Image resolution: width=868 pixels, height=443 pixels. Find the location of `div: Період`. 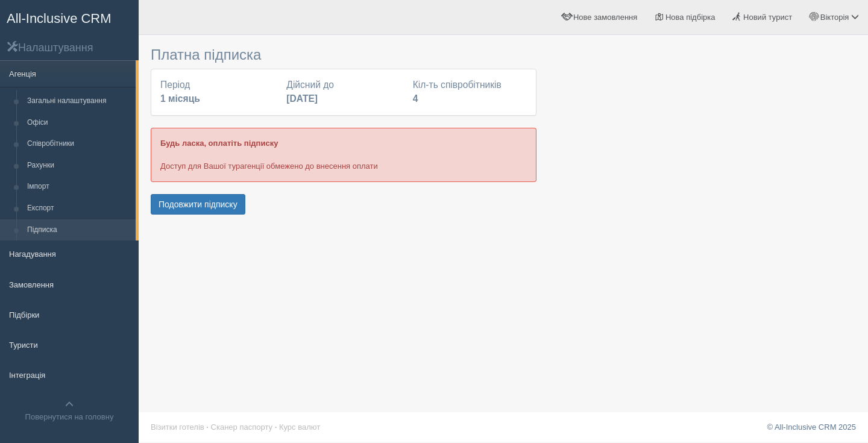

div: Період is located at coordinates (217, 92).